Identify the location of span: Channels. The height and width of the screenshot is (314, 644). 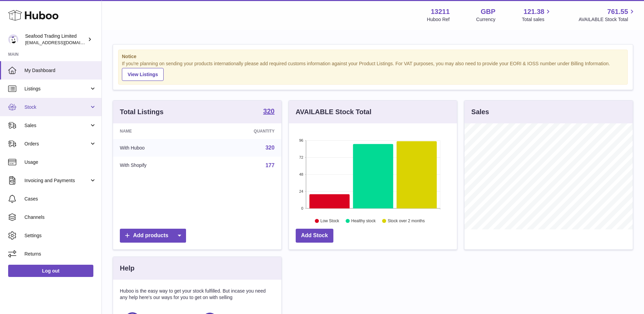
(61, 217).